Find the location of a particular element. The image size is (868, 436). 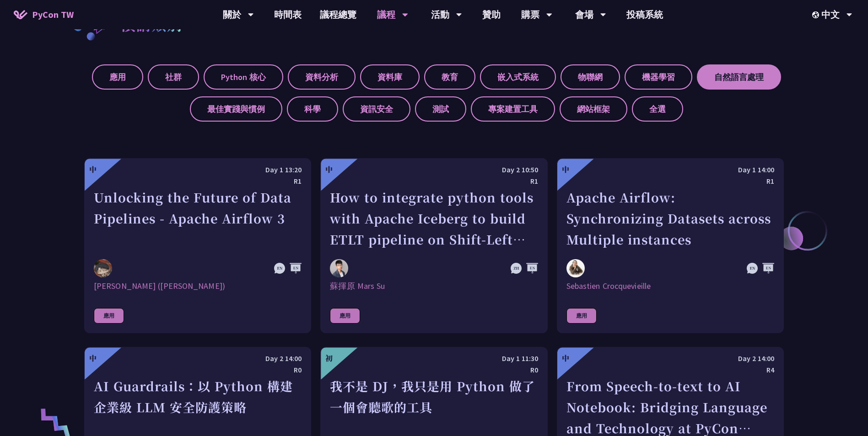

div: Unlocking the Future of Data Pipelines - Apache Airflow 3 is located at coordinates (197, 219).